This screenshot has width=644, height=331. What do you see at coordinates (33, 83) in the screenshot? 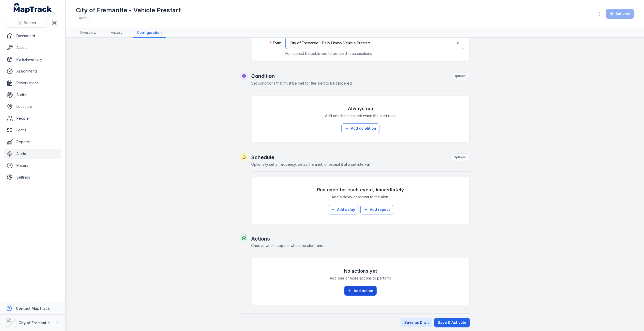
I see `a: Reservations` at bounding box center [33, 83].